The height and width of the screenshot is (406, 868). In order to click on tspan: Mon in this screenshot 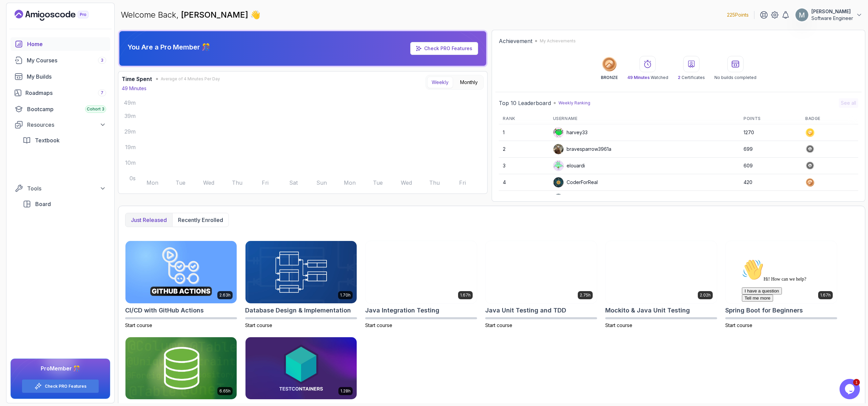, I will do `click(350, 182)`.